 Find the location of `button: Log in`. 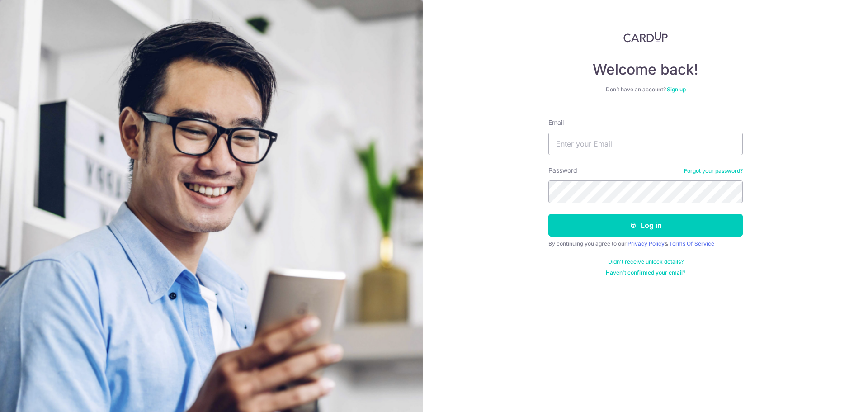

button: Log in is located at coordinates (646, 225).